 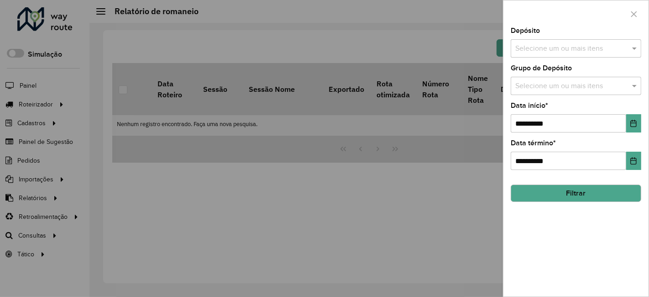 I want to click on label: Data início, so click(x=529, y=105).